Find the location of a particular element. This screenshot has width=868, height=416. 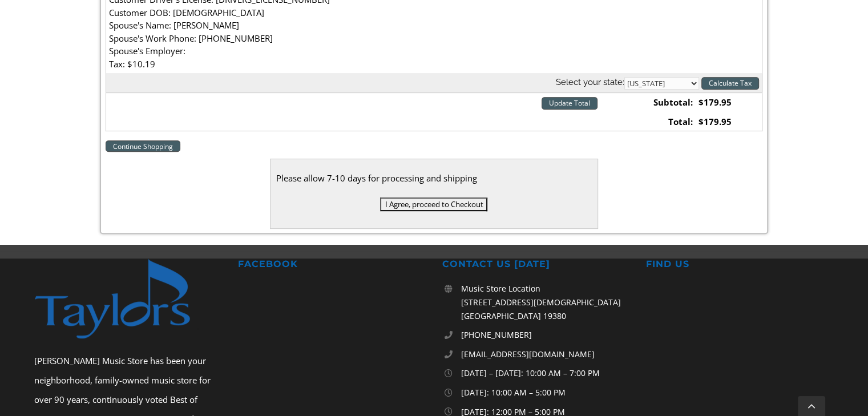

td: Total: is located at coordinates (662, 122).